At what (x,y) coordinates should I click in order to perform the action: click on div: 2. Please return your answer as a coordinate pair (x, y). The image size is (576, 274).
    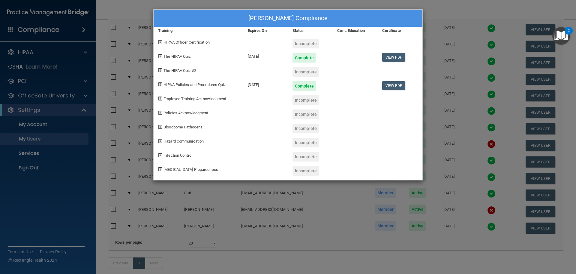
    Looking at the image, I should click on (569, 35).